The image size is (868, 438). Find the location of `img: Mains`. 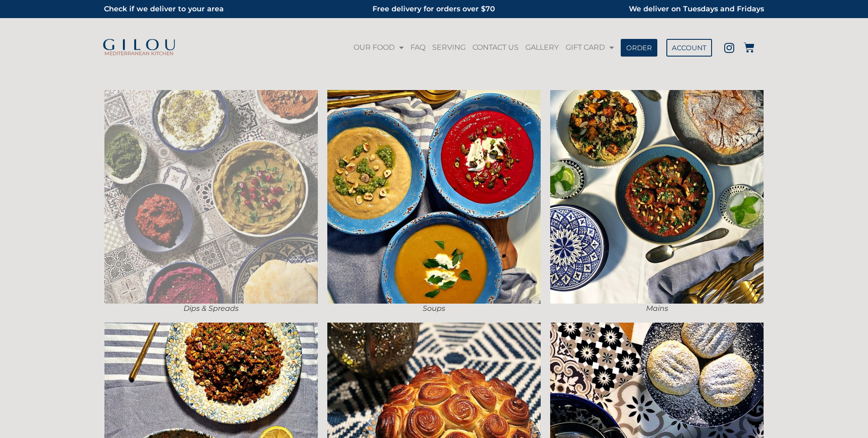

img: Mains is located at coordinates (657, 197).